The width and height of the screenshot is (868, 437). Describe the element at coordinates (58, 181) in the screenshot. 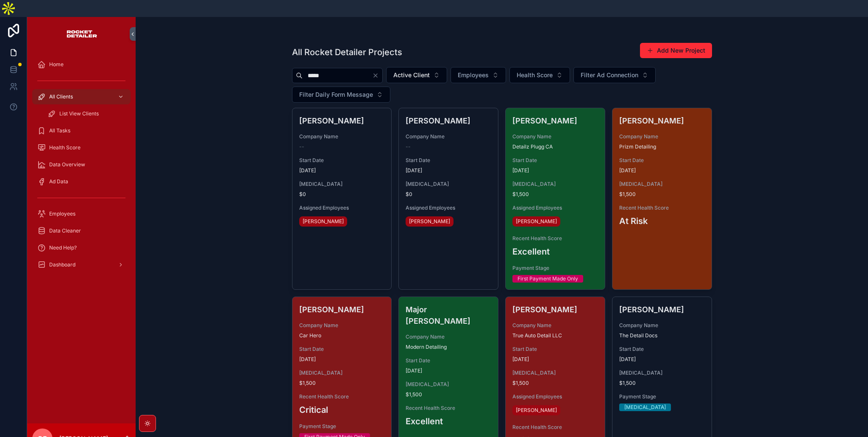

I see `span: Ad Data` at that location.